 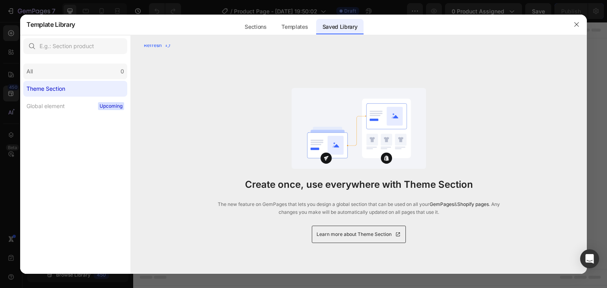 What do you see at coordinates (157, 45) in the screenshot?
I see `button: Refresh` at bounding box center [157, 45].